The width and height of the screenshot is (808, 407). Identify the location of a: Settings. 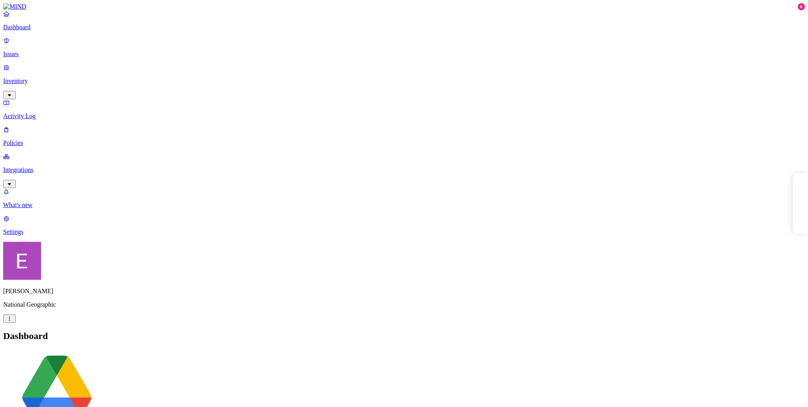
(404, 225).